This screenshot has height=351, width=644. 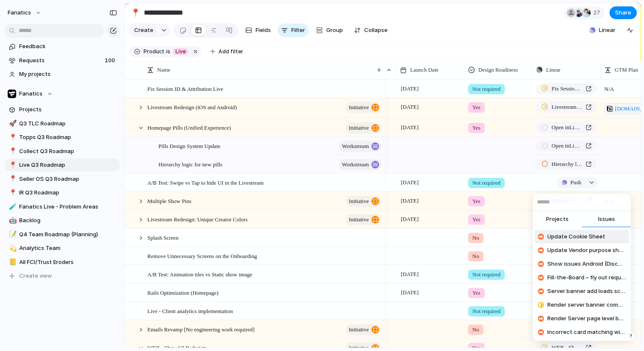 What do you see at coordinates (586, 305) in the screenshot?
I see `span: Render server banner compositional UI` at bounding box center [586, 305].